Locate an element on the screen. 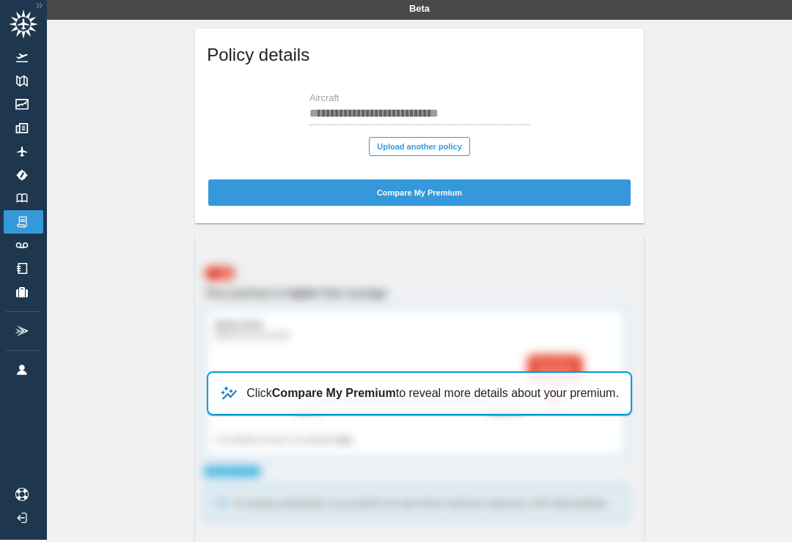 This screenshot has width=792, height=542. img: uptrend-and-star-798e9c881b4915e3b082.svg is located at coordinates (229, 394).